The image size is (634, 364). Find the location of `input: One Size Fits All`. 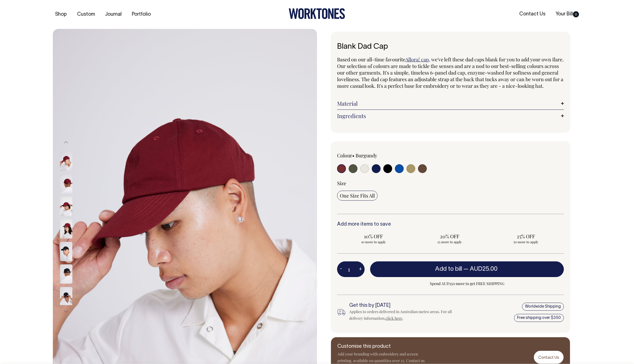

input: One Size Fits All is located at coordinates (357, 195).